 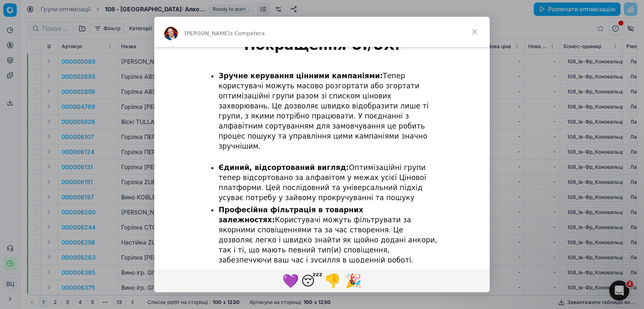 What do you see at coordinates (284, 167) in the screenshot?
I see `font: Єдиний, відсортований вигляд:` at bounding box center [284, 167].